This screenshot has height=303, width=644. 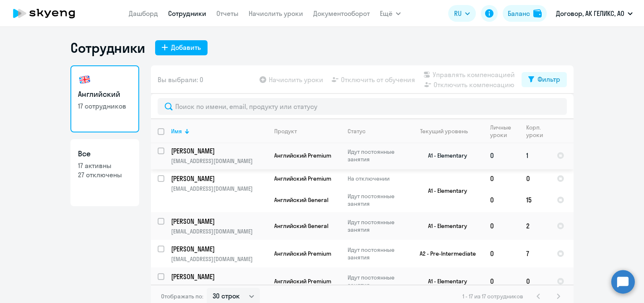 I want to click on div: Корп. уроки, so click(x=538, y=131).